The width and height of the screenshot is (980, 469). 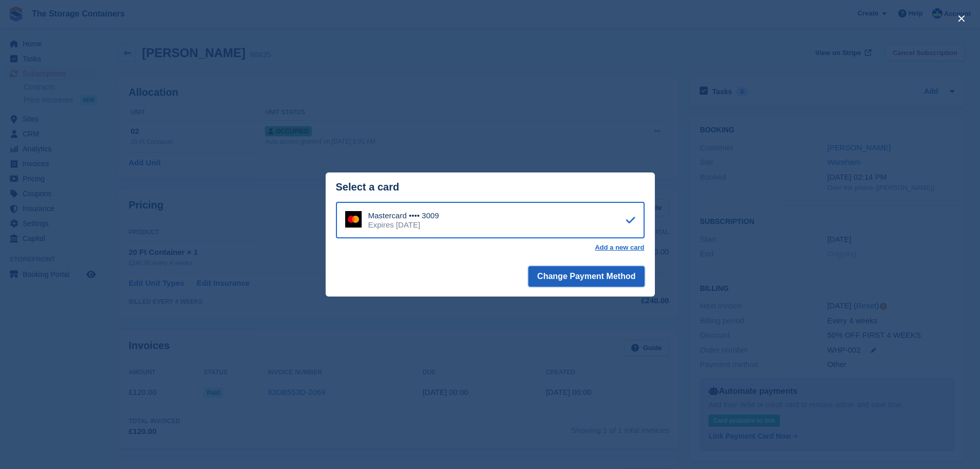 What do you see at coordinates (586, 276) in the screenshot?
I see `button: Change Payment Method` at bounding box center [586, 276].